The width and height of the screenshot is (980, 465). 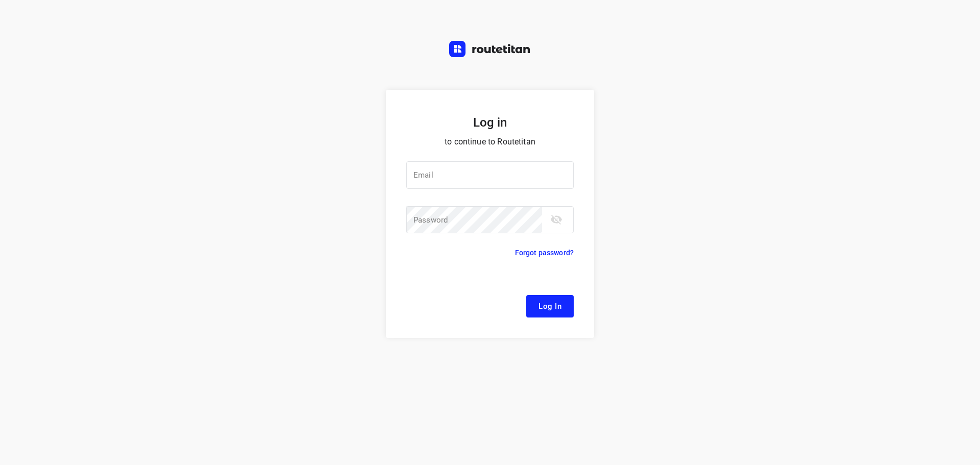 I want to click on button: Log In, so click(x=550, y=306).